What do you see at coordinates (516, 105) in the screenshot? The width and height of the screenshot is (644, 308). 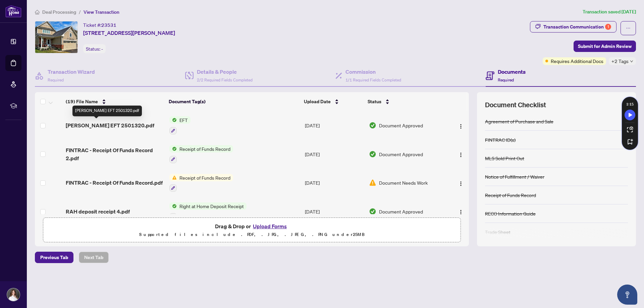 I see `span: Document Checklist` at bounding box center [516, 105].